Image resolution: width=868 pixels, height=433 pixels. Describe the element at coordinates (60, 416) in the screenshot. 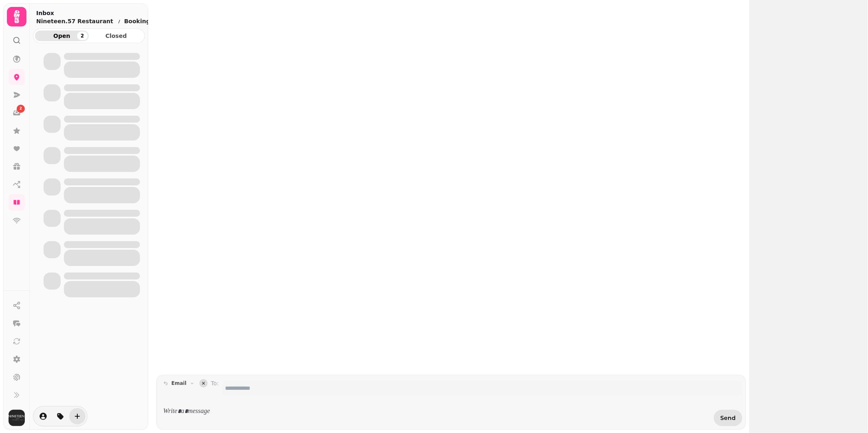

I see `button: tag-thread` at that location.